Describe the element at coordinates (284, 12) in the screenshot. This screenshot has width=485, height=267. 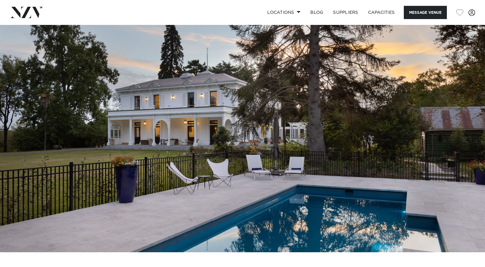
I see `a: Locations` at that location.